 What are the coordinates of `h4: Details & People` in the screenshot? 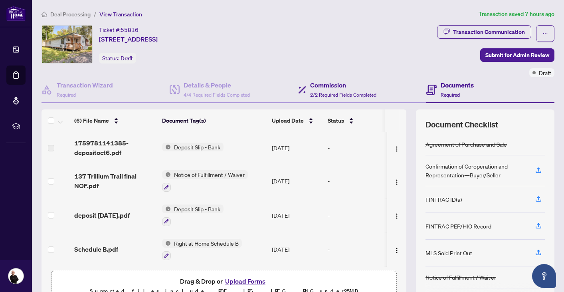 It's located at (217, 85).